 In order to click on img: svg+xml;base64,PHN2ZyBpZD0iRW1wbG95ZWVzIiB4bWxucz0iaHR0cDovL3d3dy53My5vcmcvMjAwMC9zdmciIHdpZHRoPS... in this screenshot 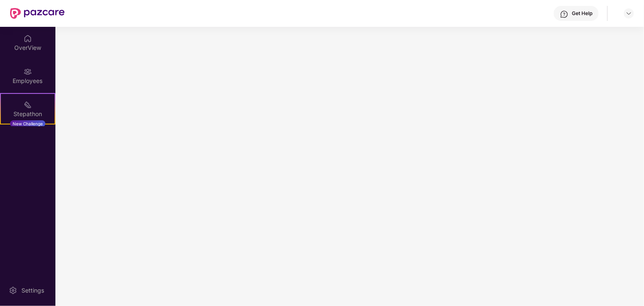, I will do `click(28, 72)`.